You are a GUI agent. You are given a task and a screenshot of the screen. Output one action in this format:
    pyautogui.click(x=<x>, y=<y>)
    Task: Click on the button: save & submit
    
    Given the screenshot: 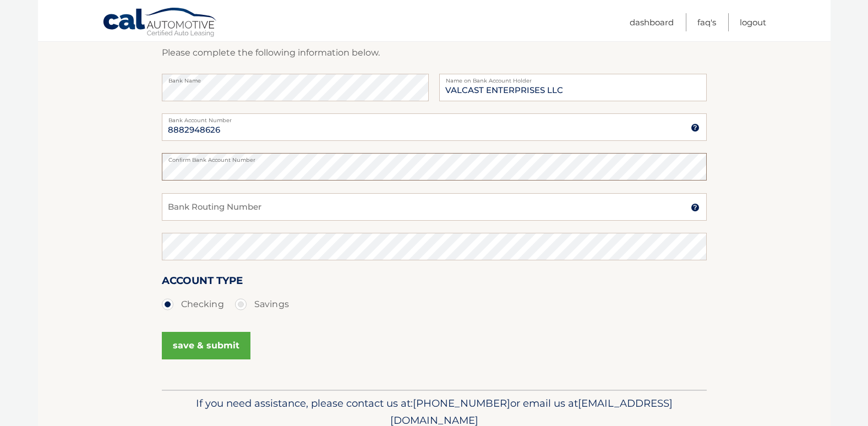 What is the action you would take?
    pyautogui.click(x=206, y=346)
    